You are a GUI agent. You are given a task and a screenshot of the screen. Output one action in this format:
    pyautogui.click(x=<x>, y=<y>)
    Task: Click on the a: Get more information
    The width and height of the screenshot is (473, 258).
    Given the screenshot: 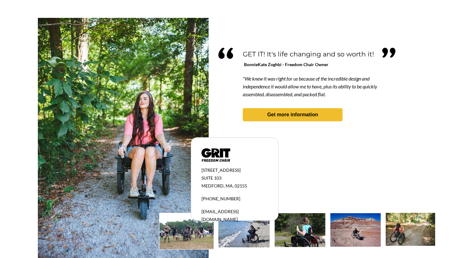 What is the action you would take?
    pyautogui.click(x=293, y=115)
    